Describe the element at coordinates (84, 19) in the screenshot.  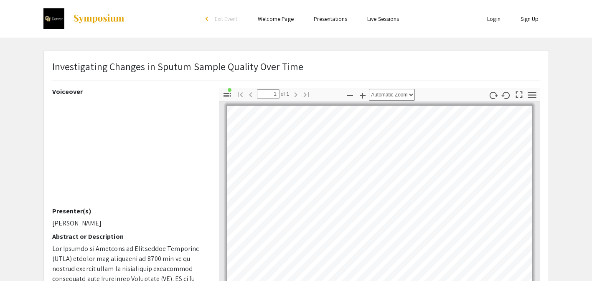
I see `a: The 2024 Research and Creative Activities Symposium (RaCAS)` at that location.